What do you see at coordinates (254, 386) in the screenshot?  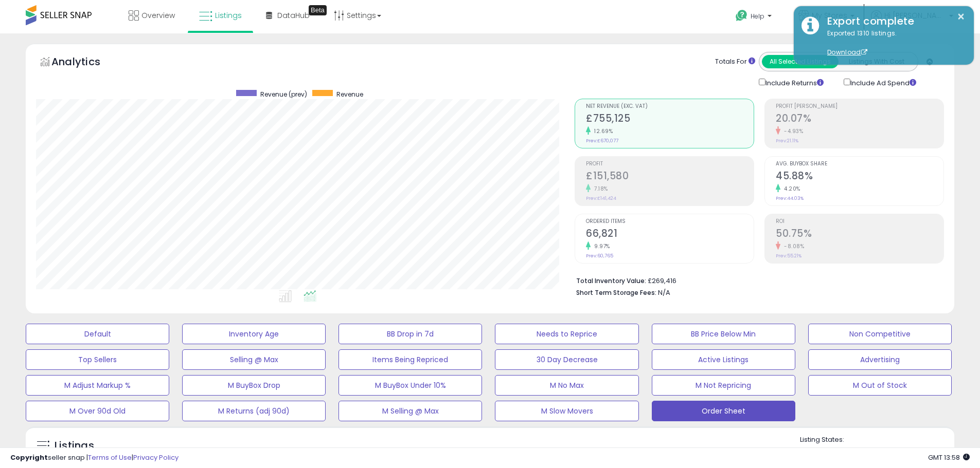 I see `button: M BuyBox Drop` at bounding box center [254, 386].